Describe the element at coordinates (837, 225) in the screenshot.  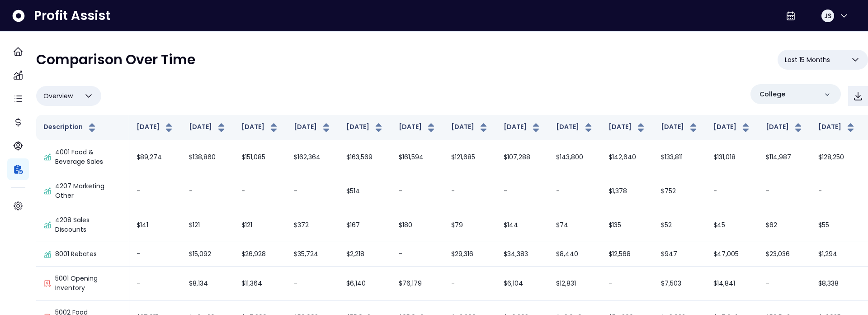
I see `td: $55` at that location.